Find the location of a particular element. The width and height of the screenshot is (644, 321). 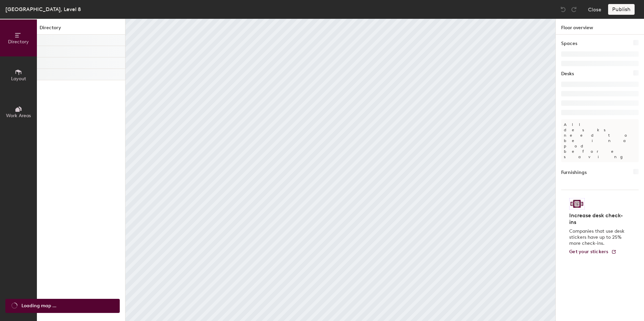

h1: Spaces is located at coordinates (569, 43).